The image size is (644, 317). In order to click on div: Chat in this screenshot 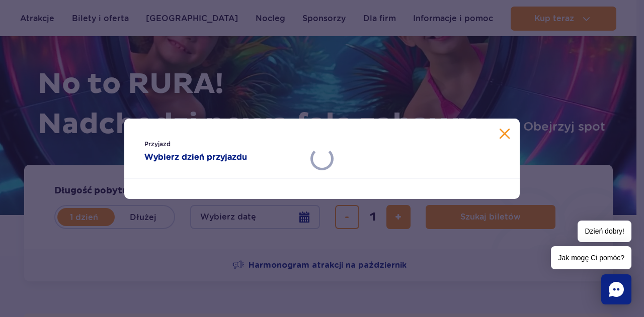, I will do `click(616, 290)`.